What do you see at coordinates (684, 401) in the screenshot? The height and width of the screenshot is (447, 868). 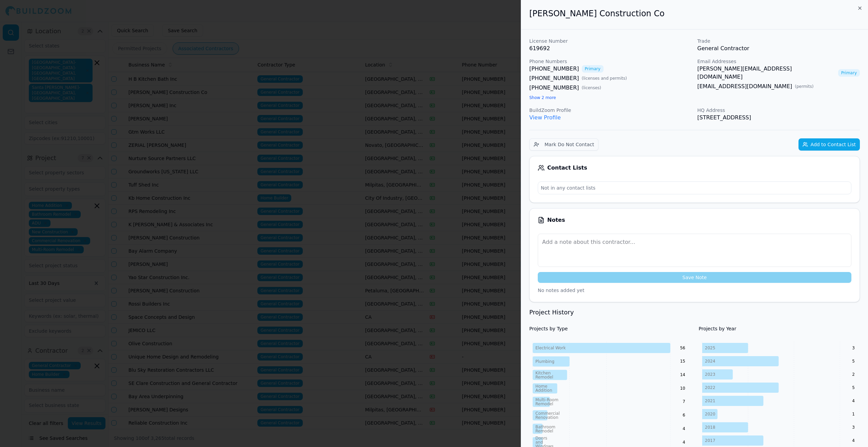 I see `text: 7` at bounding box center [684, 401].